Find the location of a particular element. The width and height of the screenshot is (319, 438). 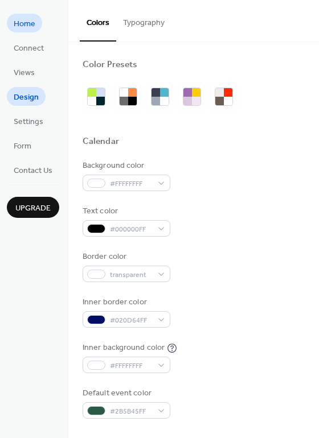

span: #020D64FF is located at coordinates (131, 320).